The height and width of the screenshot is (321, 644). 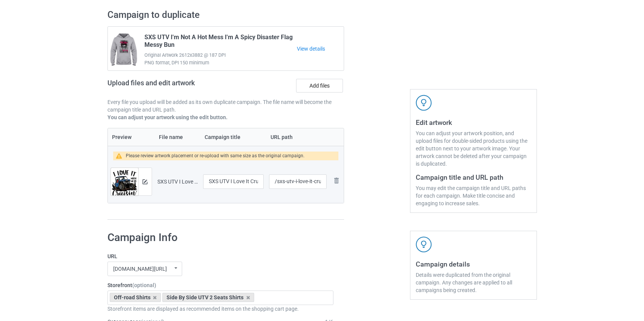 I want to click on label: Add files, so click(x=319, y=86).